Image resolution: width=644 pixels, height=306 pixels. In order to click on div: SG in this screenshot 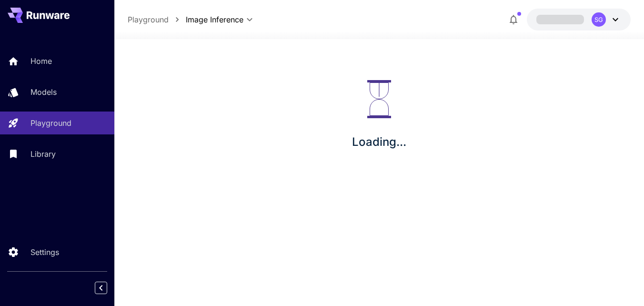, I will do `click(599, 20)`.